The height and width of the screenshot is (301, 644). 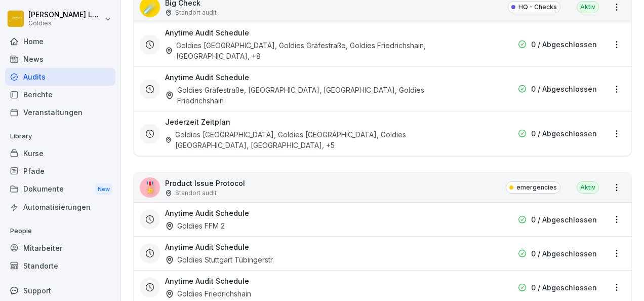 What do you see at coordinates (60, 112) in the screenshot?
I see `div: Veranstaltungen` at bounding box center [60, 112].